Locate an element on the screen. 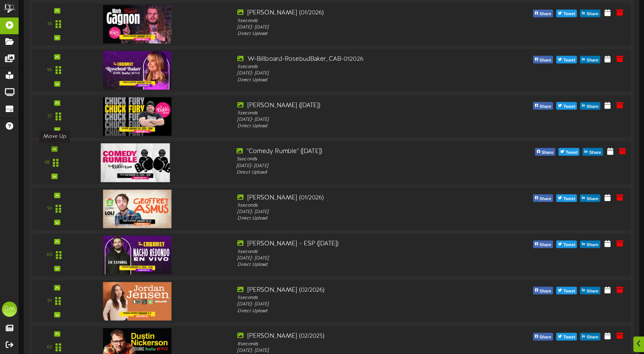 Image resolution: width=644 pixels, height=354 pixels. div: DM is located at coordinates (10, 310).